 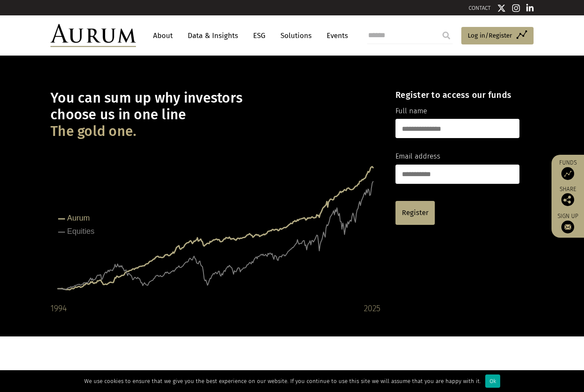 What do you see at coordinates (411, 111) in the screenshot?
I see `label: Full name` at bounding box center [411, 111].